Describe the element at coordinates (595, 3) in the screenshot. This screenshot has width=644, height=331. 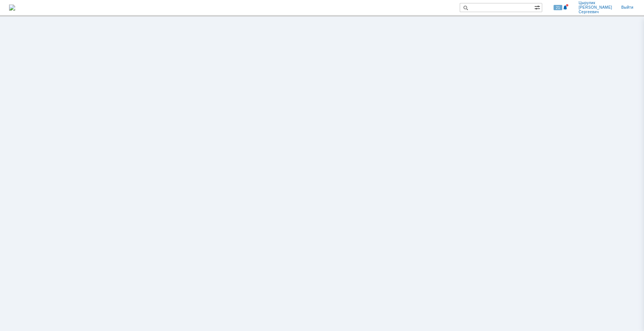
I see `span: Цырулик` at that location.